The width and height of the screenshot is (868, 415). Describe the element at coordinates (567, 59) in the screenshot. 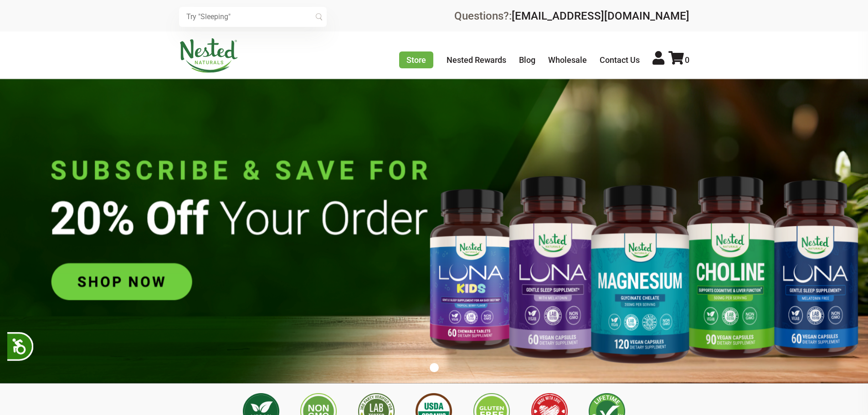

I see `a: Wholesale` at that location.